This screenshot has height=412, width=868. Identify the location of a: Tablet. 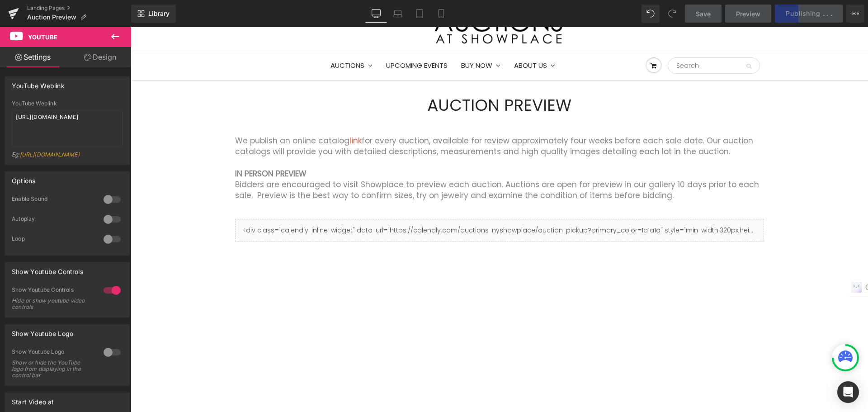
(420, 14).